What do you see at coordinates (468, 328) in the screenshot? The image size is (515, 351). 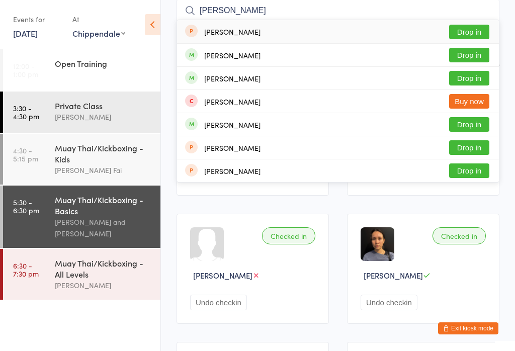 I see `button: Exit kiosk mode` at bounding box center [468, 328].